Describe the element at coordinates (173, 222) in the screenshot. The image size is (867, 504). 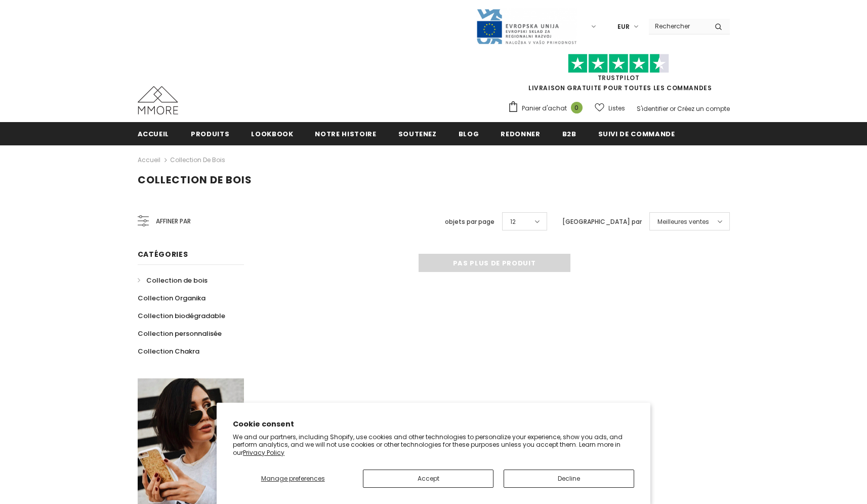
I see `span: Affiner par` at that location.